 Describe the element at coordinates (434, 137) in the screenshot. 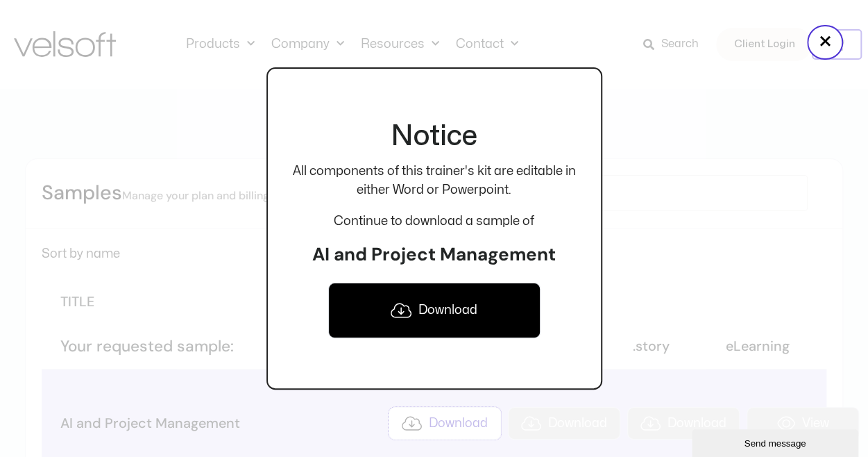

I see `h2: Notice` at that location.